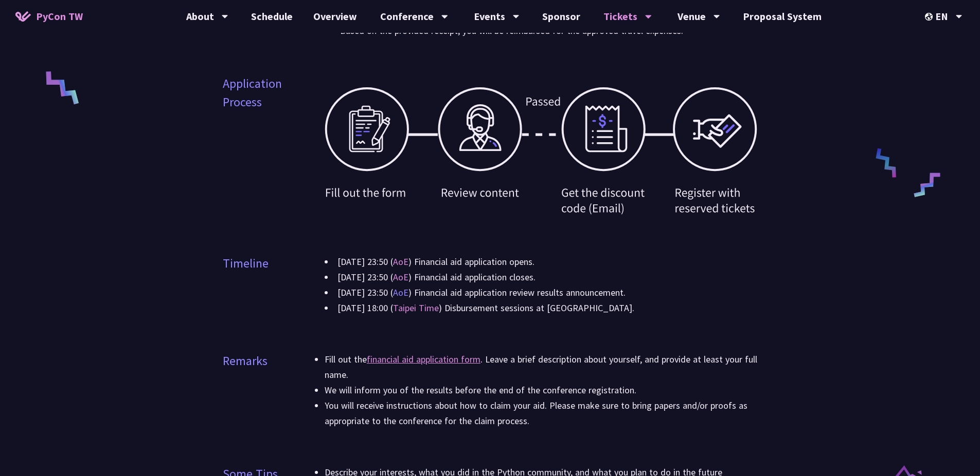 This screenshot has width=980, height=476. What do you see at coordinates (23, 17) in the screenshot?
I see `img: Home icon of PyCon TW 2025` at bounding box center [23, 17].